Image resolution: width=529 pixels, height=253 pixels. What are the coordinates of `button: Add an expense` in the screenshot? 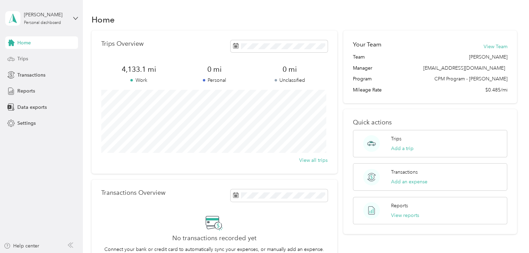 It's located at (409, 182).